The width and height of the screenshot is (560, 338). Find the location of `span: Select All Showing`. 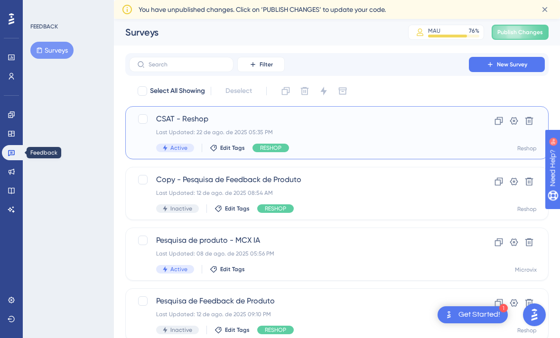

span: Select All Showing is located at coordinates (177, 91).